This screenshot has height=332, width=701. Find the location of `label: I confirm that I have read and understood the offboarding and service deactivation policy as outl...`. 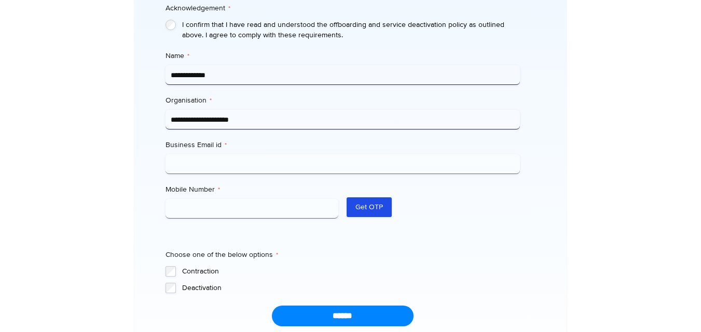

label: I confirm that I have read and understood the offboarding and service deactivation policy as outl... is located at coordinates (351, 30).